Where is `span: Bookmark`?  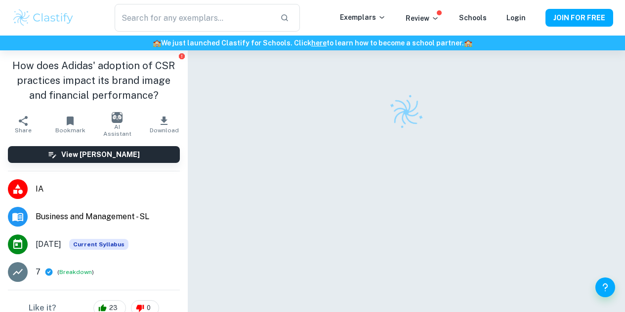 span: Bookmark is located at coordinates (70, 130).